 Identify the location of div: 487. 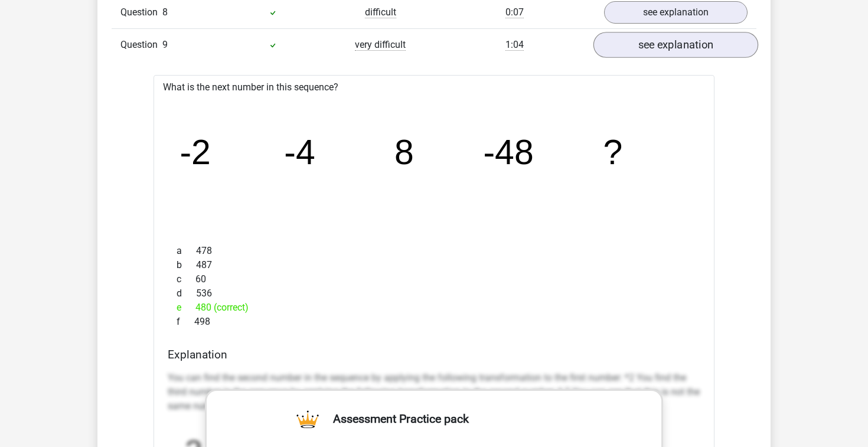
(434, 265).